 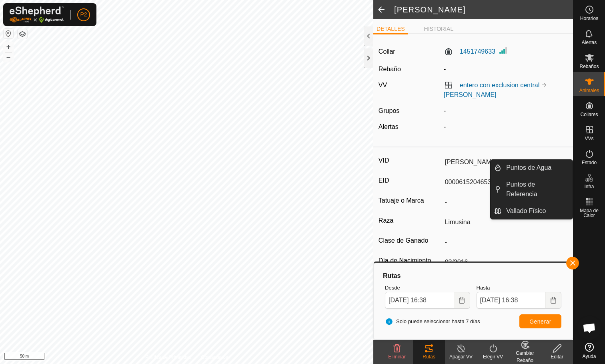 I want to click on a: Puntos de Referencia, so click(x=537, y=189).